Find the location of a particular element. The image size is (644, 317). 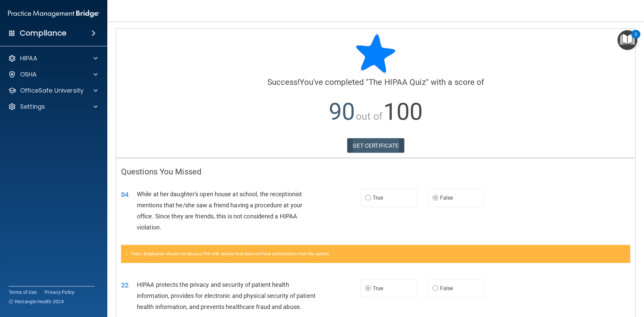

span: The HIPAA Quiz is located at coordinates (397, 82).